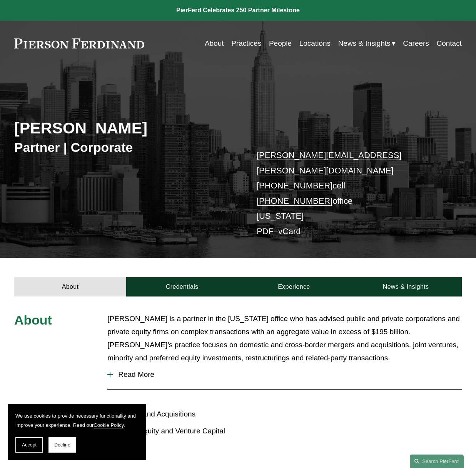 The height and width of the screenshot is (468, 476). Describe the element at coordinates (62, 445) in the screenshot. I see `button: Decline` at that location.